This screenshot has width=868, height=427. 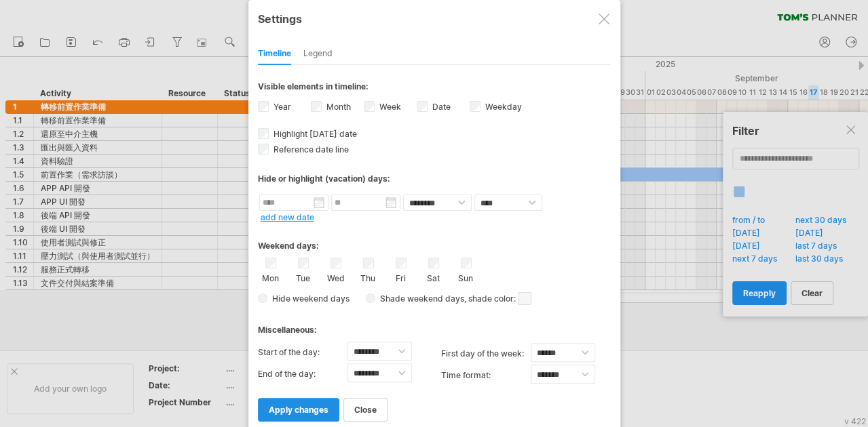 What do you see at coordinates (465, 276) in the screenshot?
I see `label: Sun` at bounding box center [465, 276].